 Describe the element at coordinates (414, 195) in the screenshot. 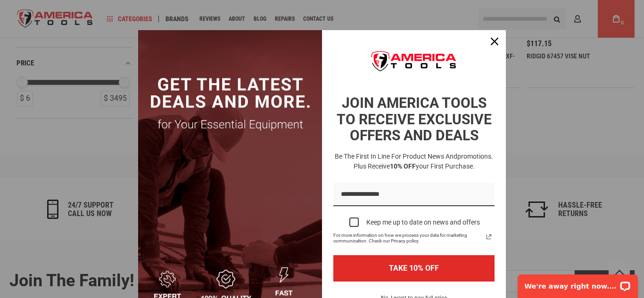

I see `input: Email field` at that location.